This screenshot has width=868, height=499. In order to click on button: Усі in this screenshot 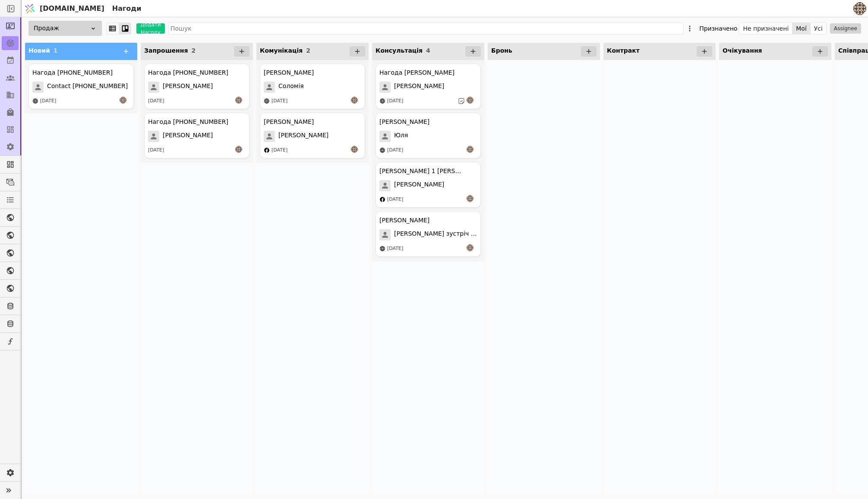, I will do `click(818, 28)`.